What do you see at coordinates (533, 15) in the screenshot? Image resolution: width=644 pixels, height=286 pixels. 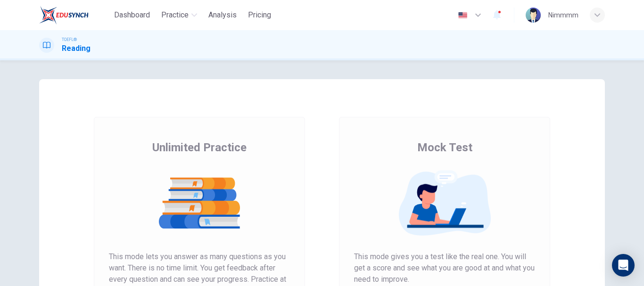 I see `img: Profile picture` at bounding box center [533, 15].